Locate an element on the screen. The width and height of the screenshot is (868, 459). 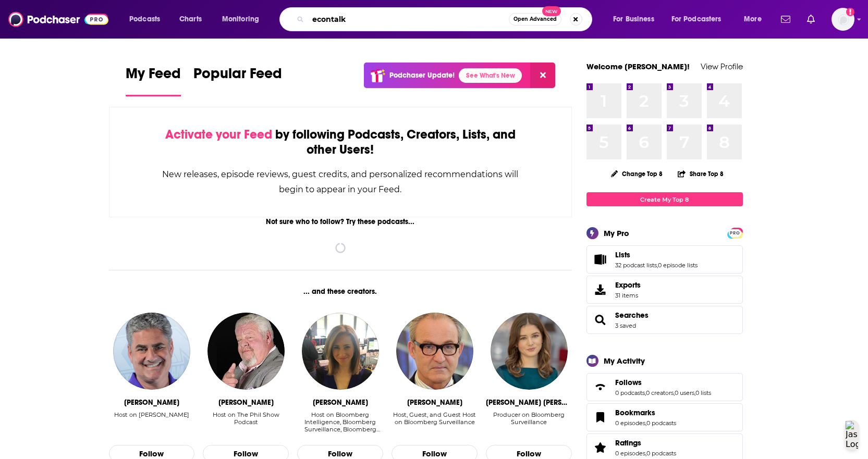
img: McKinnon de Kuyper is located at coordinates (529, 351).